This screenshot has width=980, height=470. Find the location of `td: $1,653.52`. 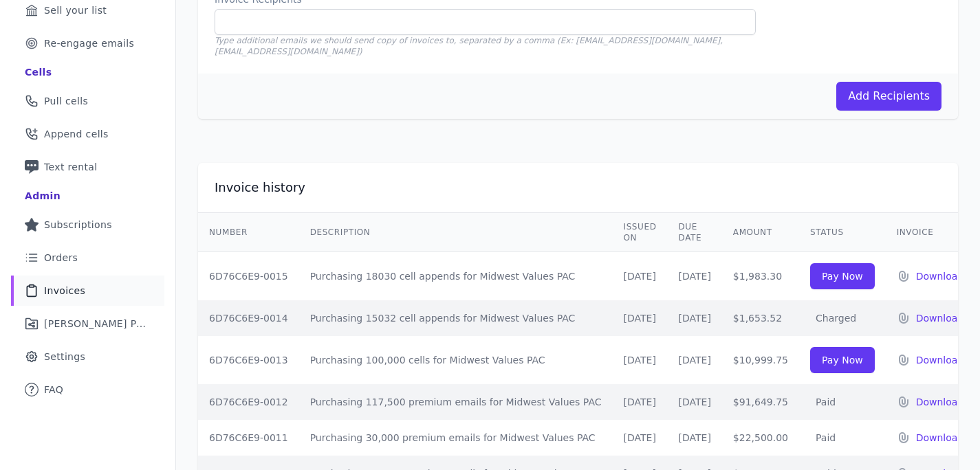

td: $1,653.52 is located at coordinates (760, 318).